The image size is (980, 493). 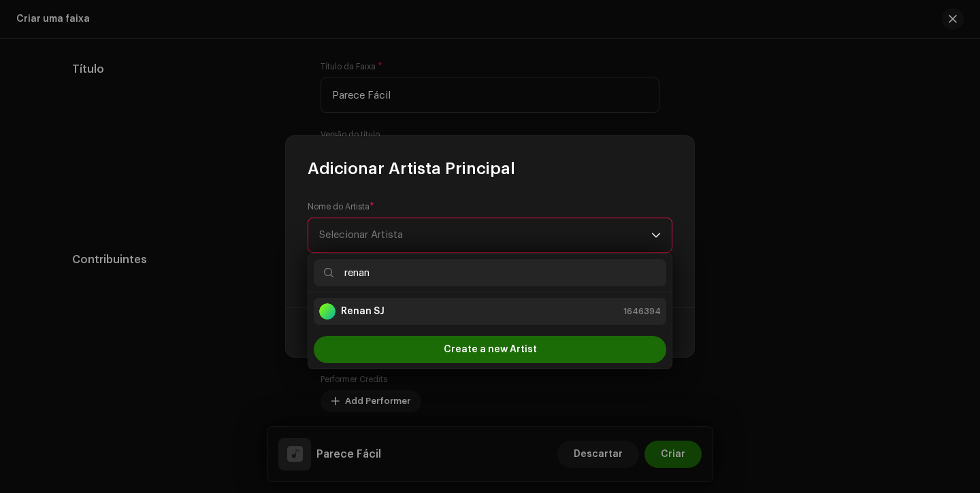 I want to click on span: Adicionar Artista Principal, so click(x=411, y=169).